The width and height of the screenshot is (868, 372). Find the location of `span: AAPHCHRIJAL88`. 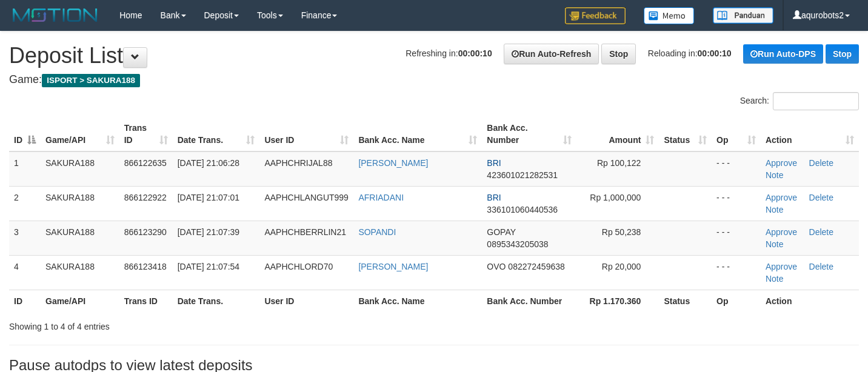

span: AAPHCHRIJAL88 is located at coordinates (298, 163).